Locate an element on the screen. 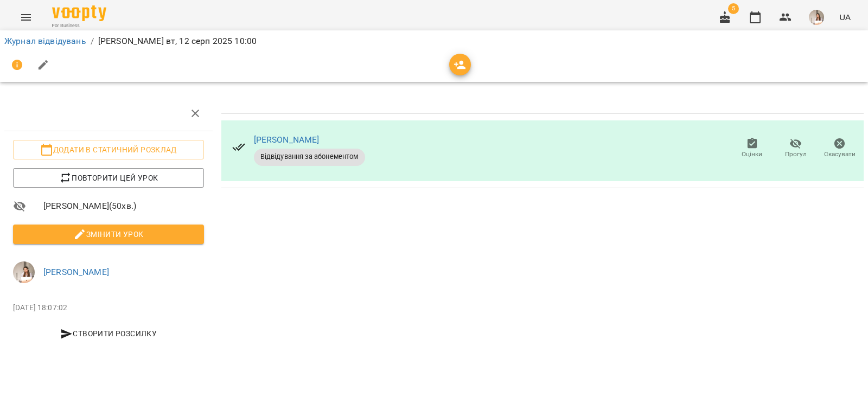 The image size is (868, 397). nav: breadcrumb is located at coordinates (434, 41).